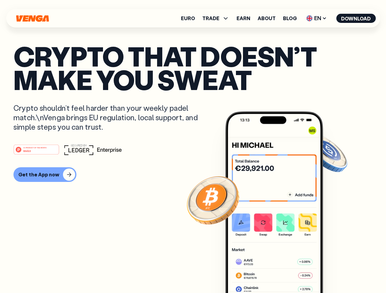 Image resolution: width=386 pixels, height=293 pixels. Describe the element at coordinates (193, 175) in the screenshot. I see `a: Get the App now` at that location.